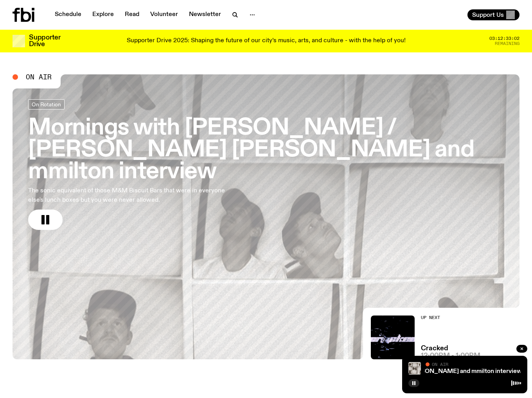 The image size is (532, 398). Describe the element at coordinates (205, 15) in the screenshot. I see `a: Newsletter` at that location.